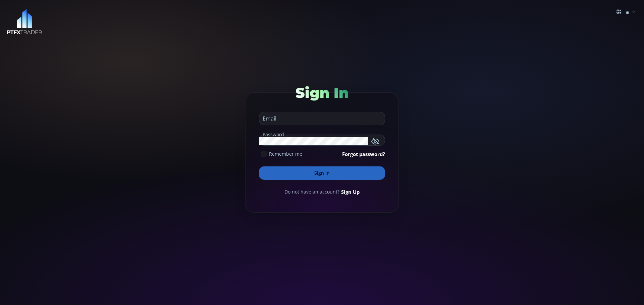 This screenshot has height=305, width=644. Describe the element at coordinates (322, 93) in the screenshot. I see `span: Sign In` at that location.